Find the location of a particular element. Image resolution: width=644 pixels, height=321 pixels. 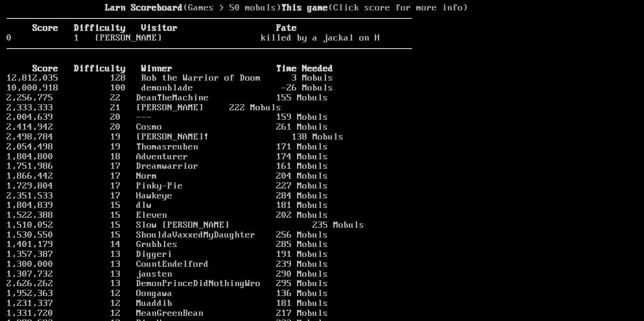

a: 2,414,942 20 Cosmo 261 Mobuls is located at coordinates (167, 128).